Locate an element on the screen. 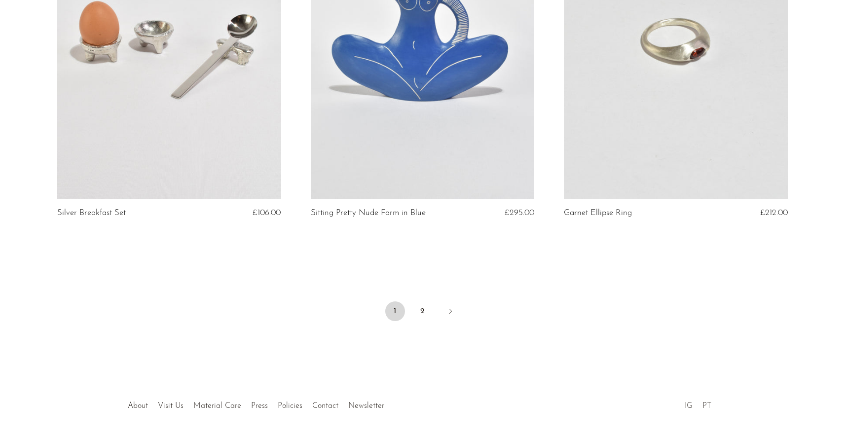 The height and width of the screenshot is (438, 845). ul: Quick links is located at coordinates (256, 404).